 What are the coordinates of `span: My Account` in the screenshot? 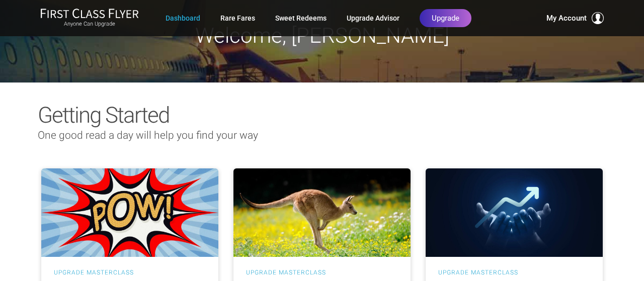 It's located at (566, 18).